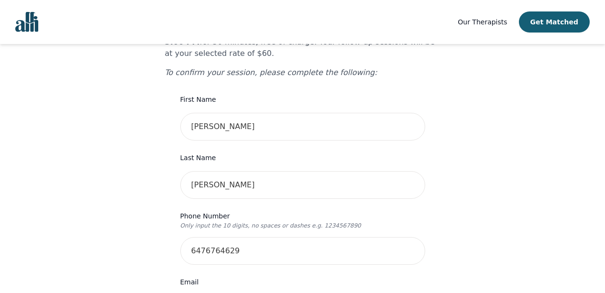 Image resolution: width=605 pixels, height=293 pixels. Describe the element at coordinates (554, 22) in the screenshot. I see `a: Get Matched` at that location.